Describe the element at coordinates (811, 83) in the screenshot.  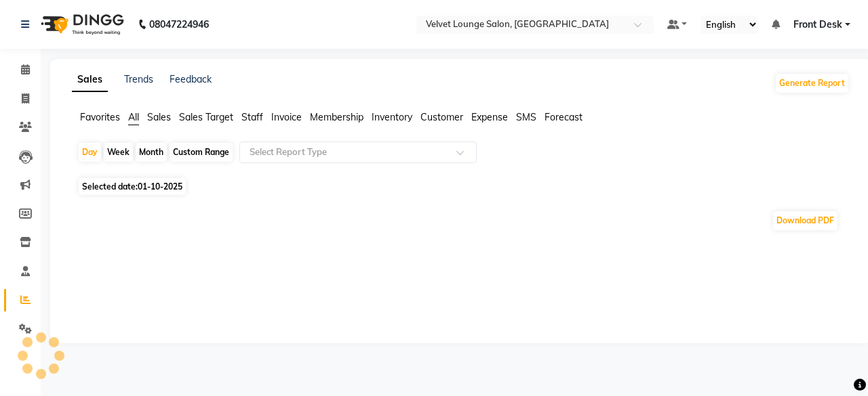
I see `button: Generate Report` at that location.